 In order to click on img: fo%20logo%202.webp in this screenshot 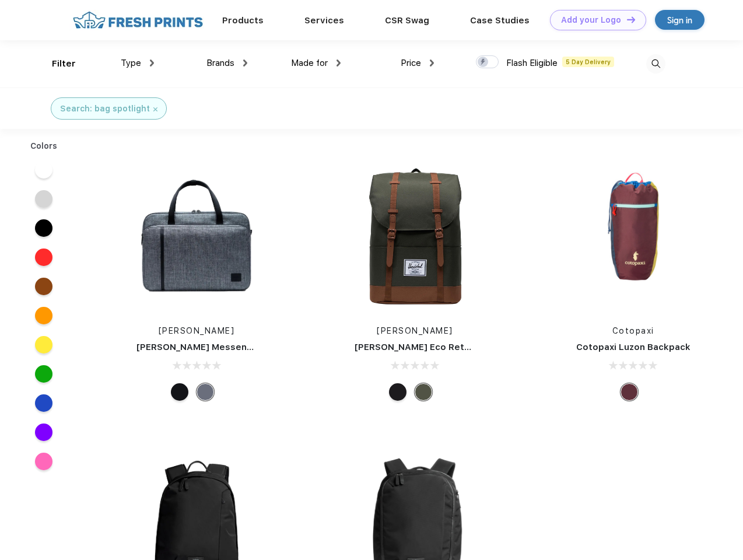, I will do `click(138, 20)`.